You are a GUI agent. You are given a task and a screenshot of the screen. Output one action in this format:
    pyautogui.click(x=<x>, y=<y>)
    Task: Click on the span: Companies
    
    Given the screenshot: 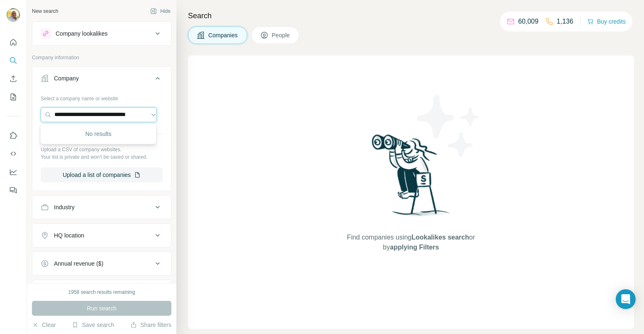 What is the action you would take?
    pyautogui.click(x=223, y=35)
    